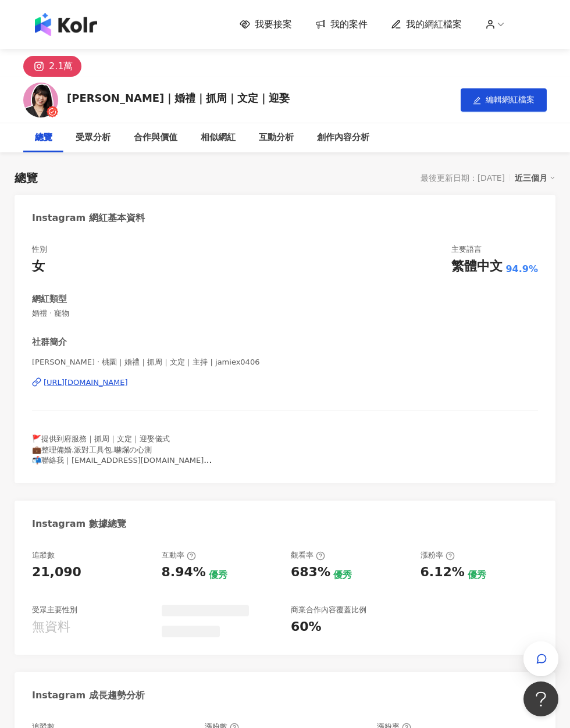 This screenshot has height=728, width=570. What do you see at coordinates (477, 267) in the screenshot?
I see `div: 繁體中文` at bounding box center [477, 267].